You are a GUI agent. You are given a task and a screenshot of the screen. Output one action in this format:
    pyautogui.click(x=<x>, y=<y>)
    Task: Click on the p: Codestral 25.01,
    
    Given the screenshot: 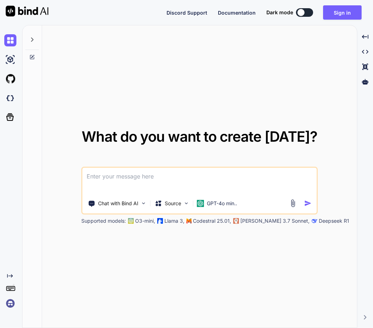 What is the action you would take?
    pyautogui.click(x=212, y=221)
    